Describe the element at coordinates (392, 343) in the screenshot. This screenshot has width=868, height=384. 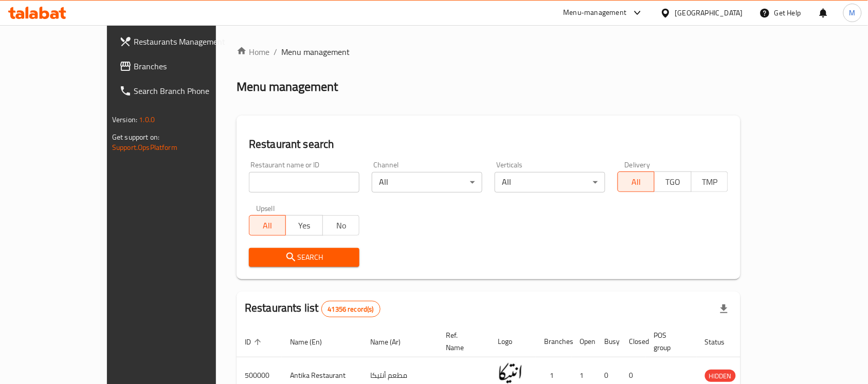
I see `span: Name (Ar)` at that location.